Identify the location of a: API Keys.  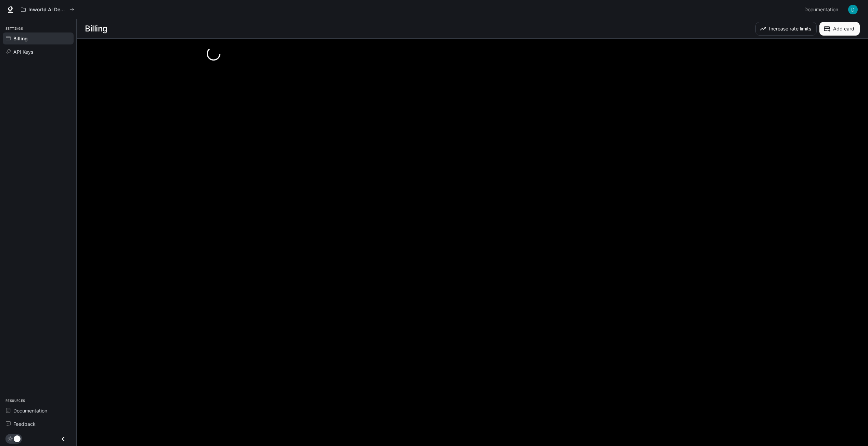
(38, 52).